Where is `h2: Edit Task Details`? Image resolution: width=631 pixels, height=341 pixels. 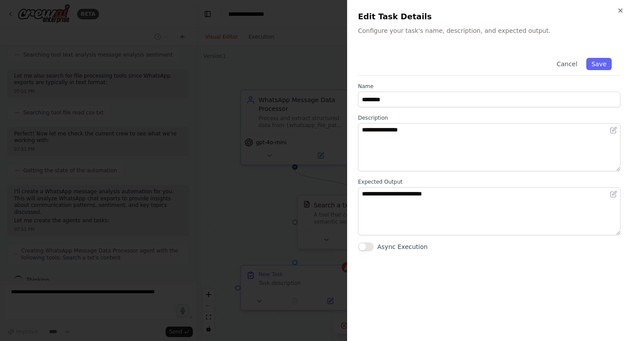
h2: Edit Task Details is located at coordinates (489, 17).